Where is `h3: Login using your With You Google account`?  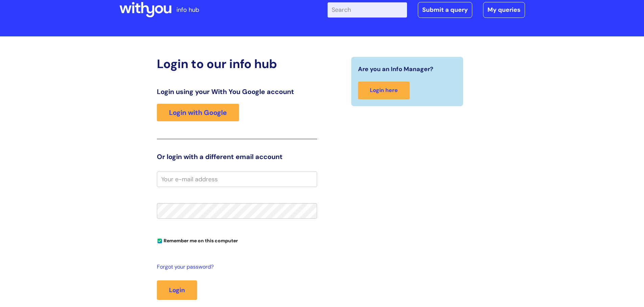
h3: Login using your With You Google account is located at coordinates (237, 92).